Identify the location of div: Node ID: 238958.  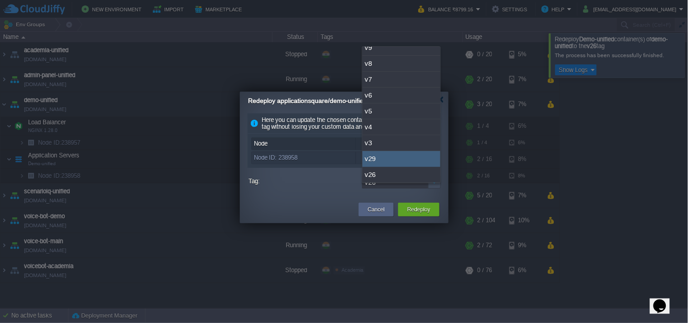
(303, 158).